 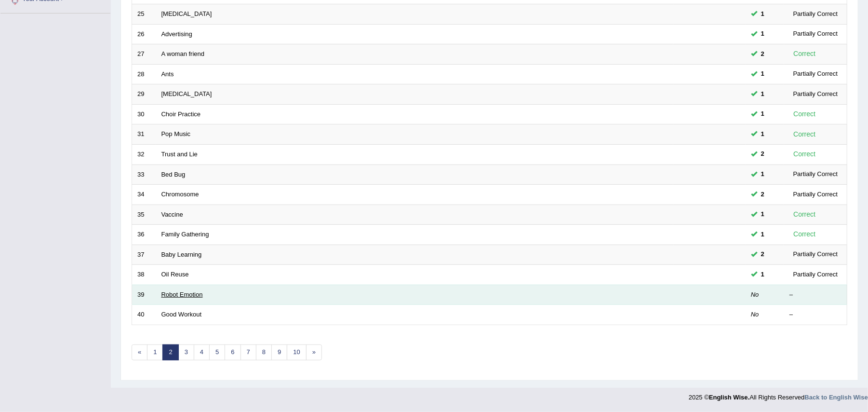 What do you see at coordinates (297, 353) in the screenshot?
I see `a: 10` at bounding box center [297, 353].